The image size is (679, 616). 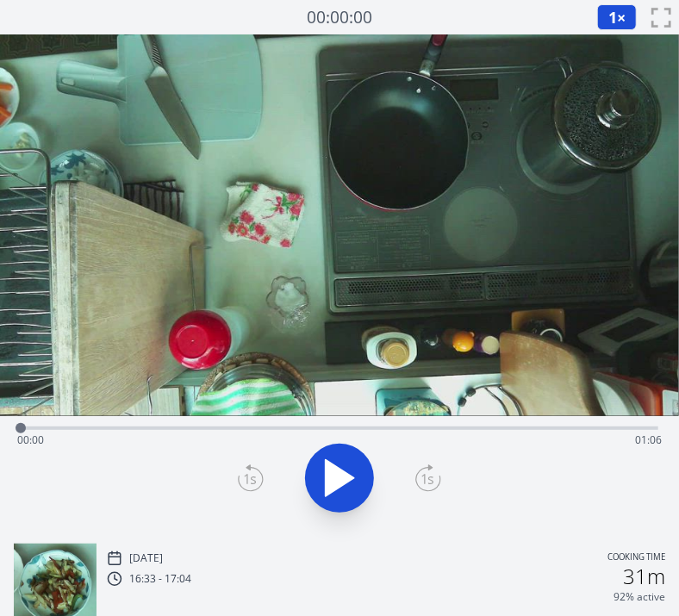 What do you see at coordinates (160, 579) in the screenshot?
I see `p: 16:33 - 17:04` at bounding box center [160, 579].